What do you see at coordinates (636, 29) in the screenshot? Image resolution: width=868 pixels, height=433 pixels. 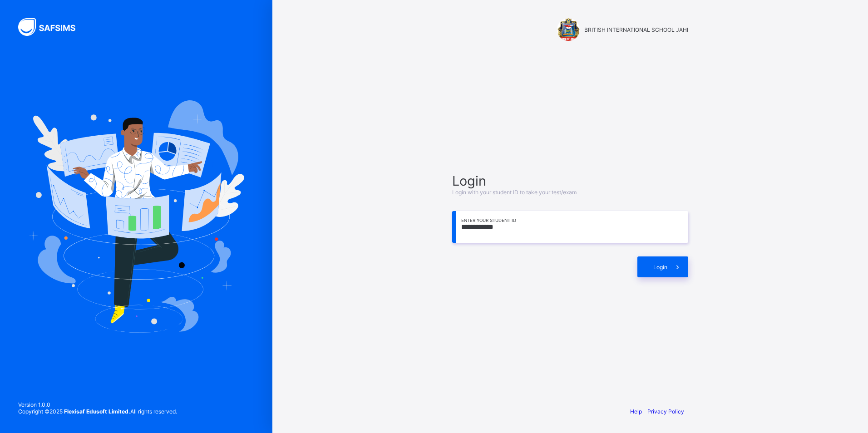 I see `span: BRITISH INTERNATIONAL SCHOOL JAHI` at bounding box center [636, 29].